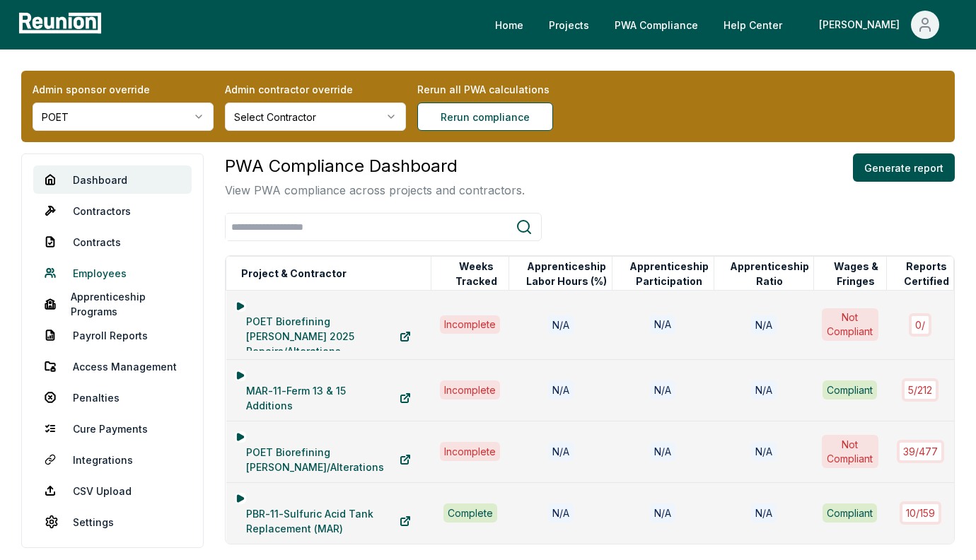  What do you see at coordinates (753, 25) in the screenshot?
I see `a: Help Center` at bounding box center [753, 25].